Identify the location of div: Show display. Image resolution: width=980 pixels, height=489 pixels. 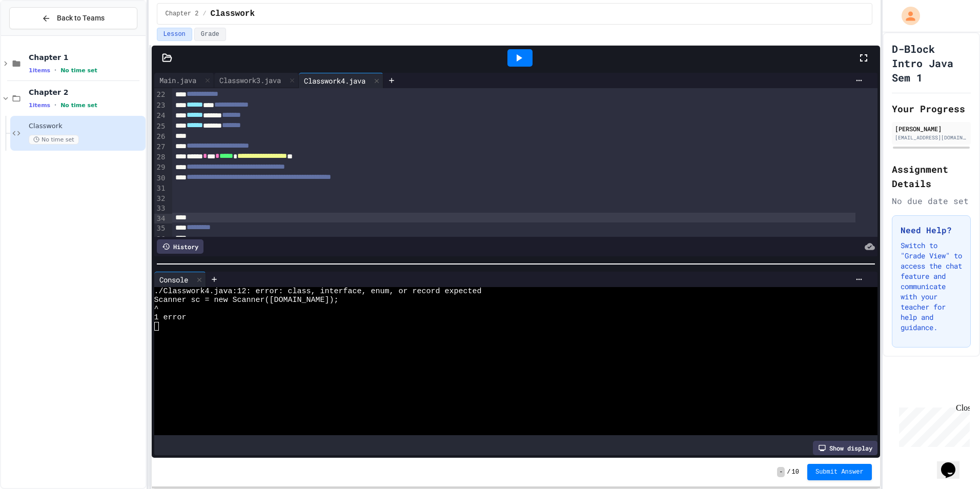
(845, 448).